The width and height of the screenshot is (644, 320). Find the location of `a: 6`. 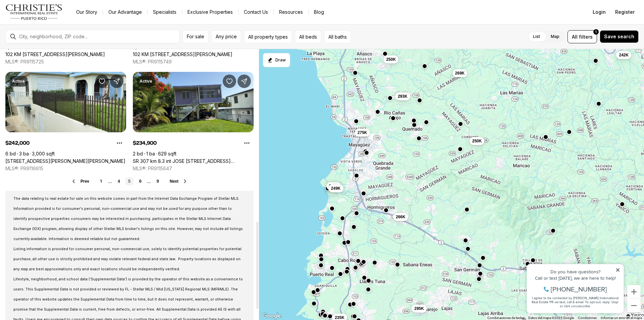

a: 6 is located at coordinates (141, 182).